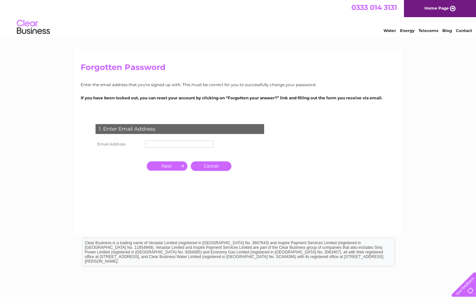 The image size is (476, 297). I want to click on a: Energy, so click(407, 30).